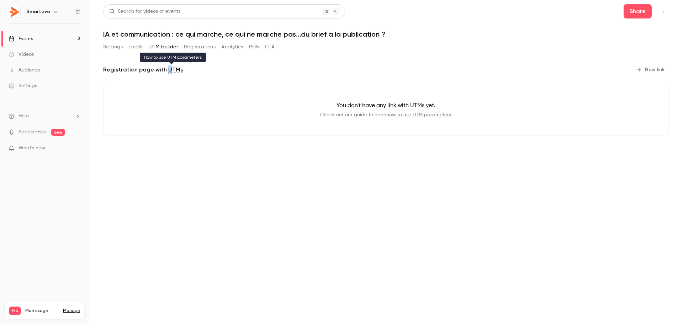 The width and height of the screenshot is (683, 324). Describe the element at coordinates (32, 148) in the screenshot. I see `span: What's new` at that location.